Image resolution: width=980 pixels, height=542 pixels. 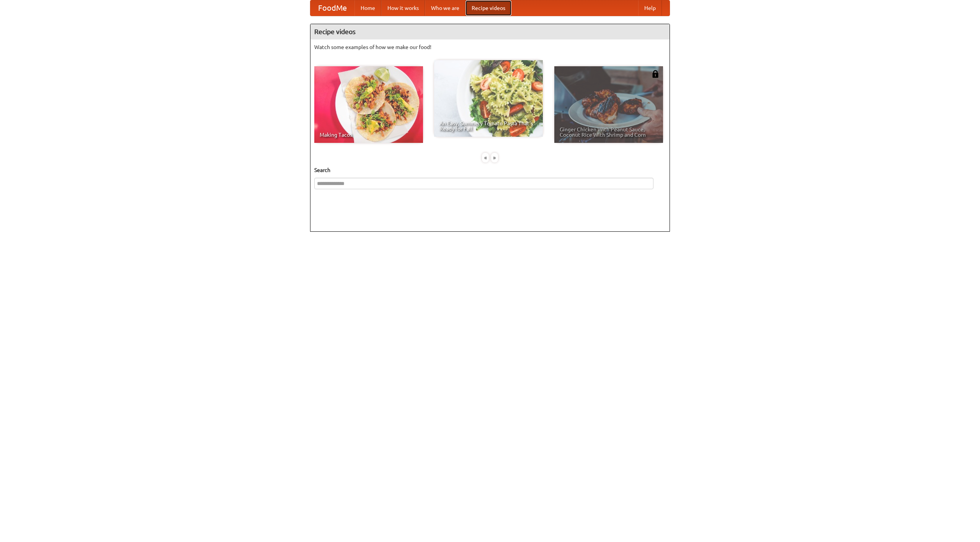 I want to click on p: Watch some examples of how we make our food!, so click(x=490, y=47).